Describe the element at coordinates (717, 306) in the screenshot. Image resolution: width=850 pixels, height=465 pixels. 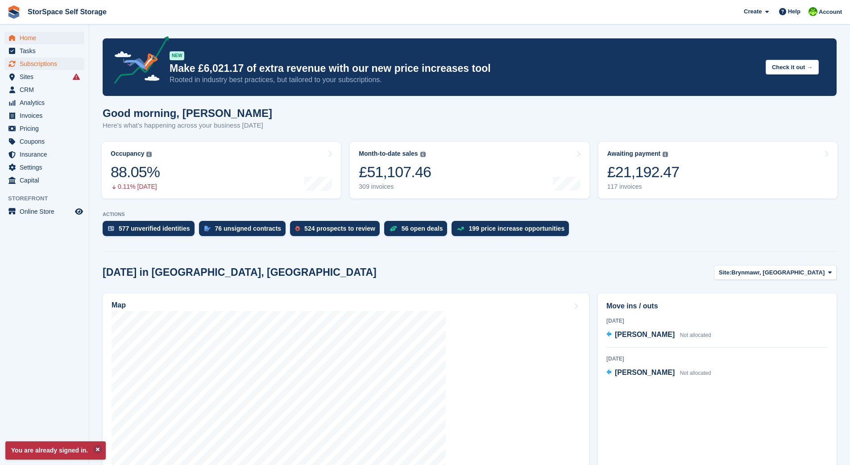
I see `h2: Move ins / outs` at that location.